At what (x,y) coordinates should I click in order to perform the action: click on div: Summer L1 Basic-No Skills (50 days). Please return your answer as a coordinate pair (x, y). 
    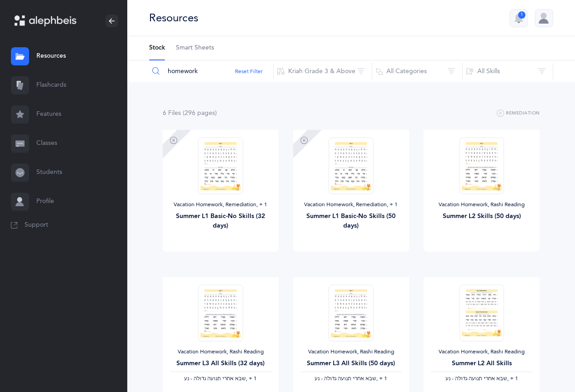
    Looking at the image, I should click on (351, 221).